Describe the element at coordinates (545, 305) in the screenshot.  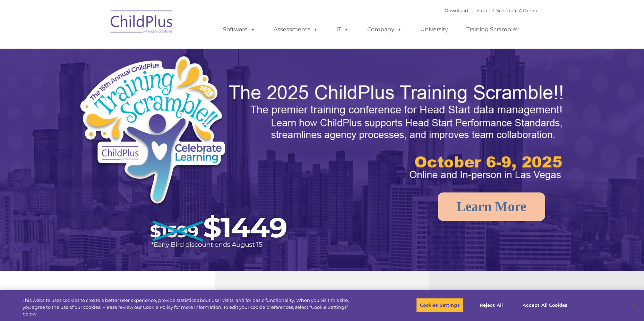
I see `button: Accept All Cookies` at that location.